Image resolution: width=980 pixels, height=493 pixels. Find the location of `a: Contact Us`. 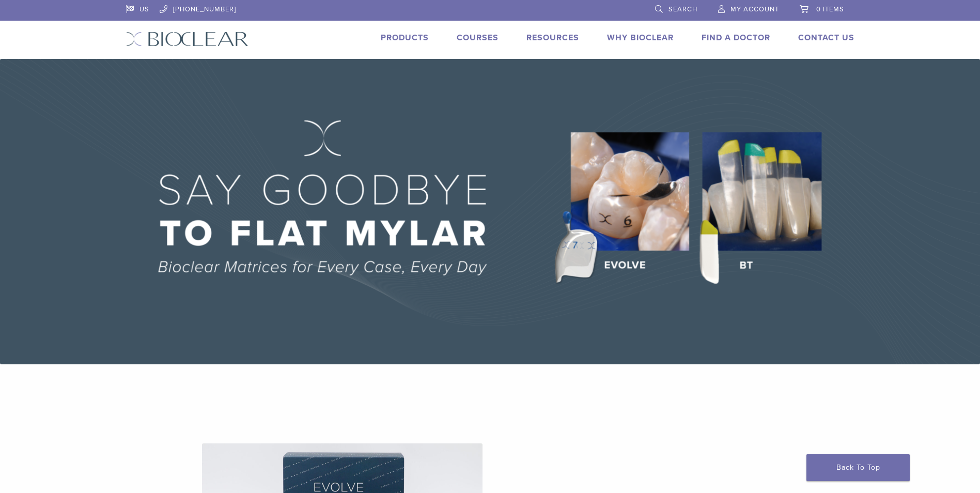

a: Contact Us is located at coordinates (826, 38).